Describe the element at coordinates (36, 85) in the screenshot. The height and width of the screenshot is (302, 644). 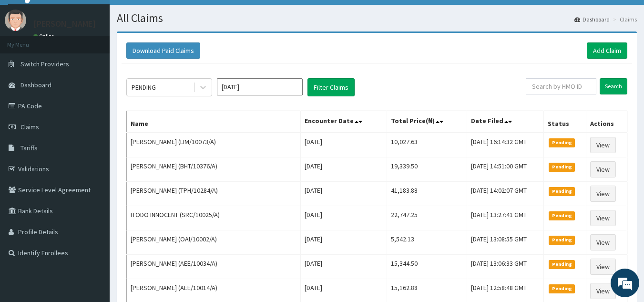
I see `span: Dashboard` at that location.